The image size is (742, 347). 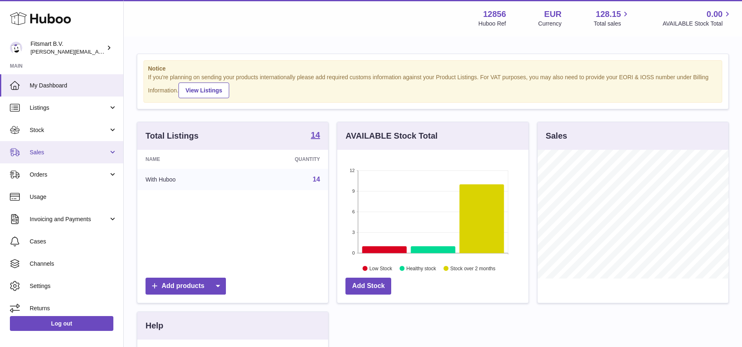 I want to click on div: Fitsmart B.V., so click(x=68, y=48).